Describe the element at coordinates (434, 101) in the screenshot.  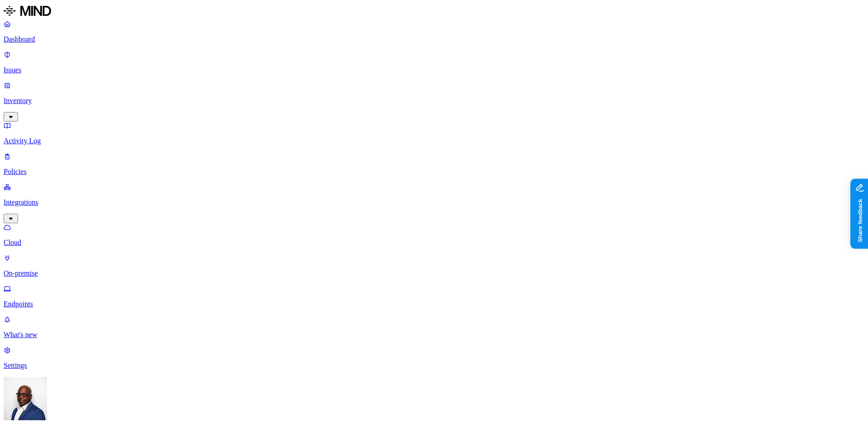
I see `p: Inventory` at that location.